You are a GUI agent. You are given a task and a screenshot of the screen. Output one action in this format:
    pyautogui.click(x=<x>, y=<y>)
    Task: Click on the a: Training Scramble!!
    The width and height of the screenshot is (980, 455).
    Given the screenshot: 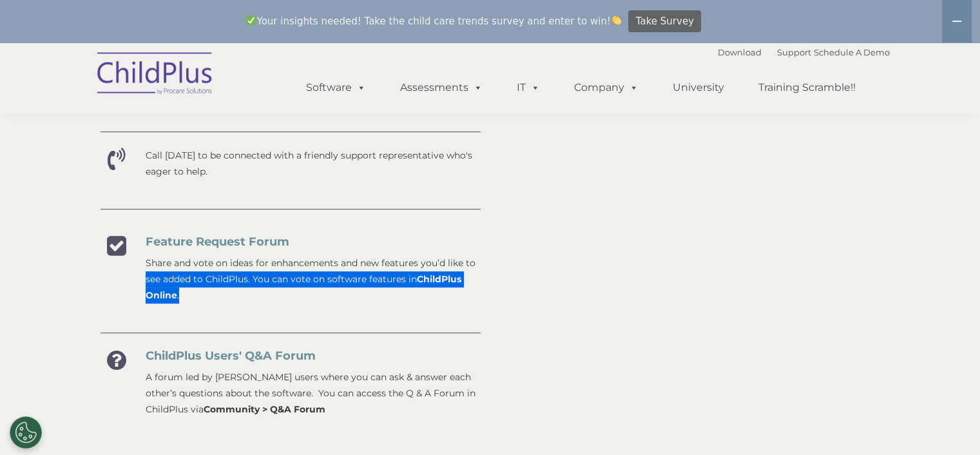 What is the action you would take?
    pyautogui.click(x=806, y=87)
    